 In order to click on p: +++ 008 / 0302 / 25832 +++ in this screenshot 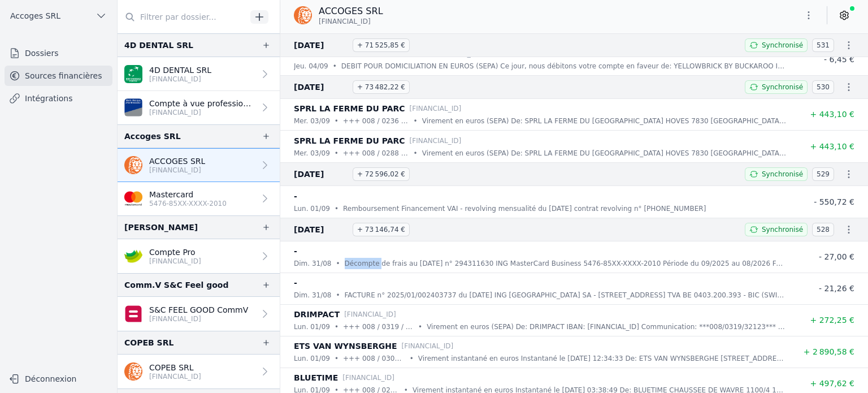, I will do `click(374, 359)`.